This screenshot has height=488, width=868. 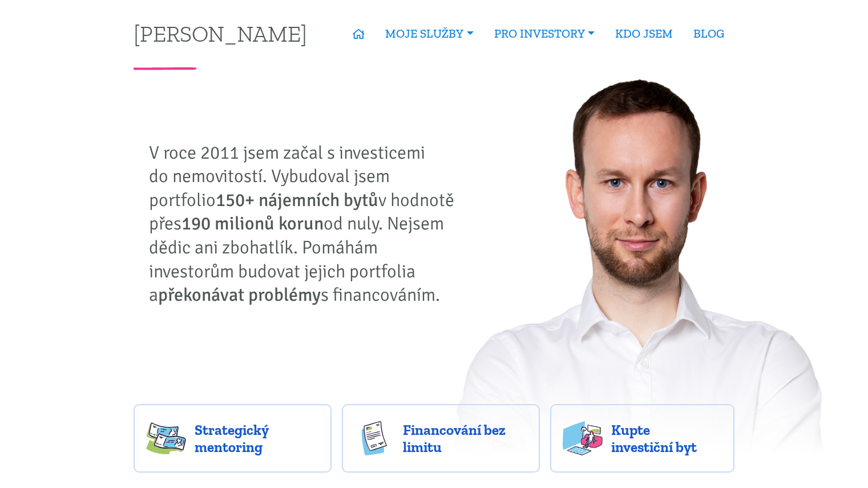 I want to click on img: flats, so click(x=583, y=438).